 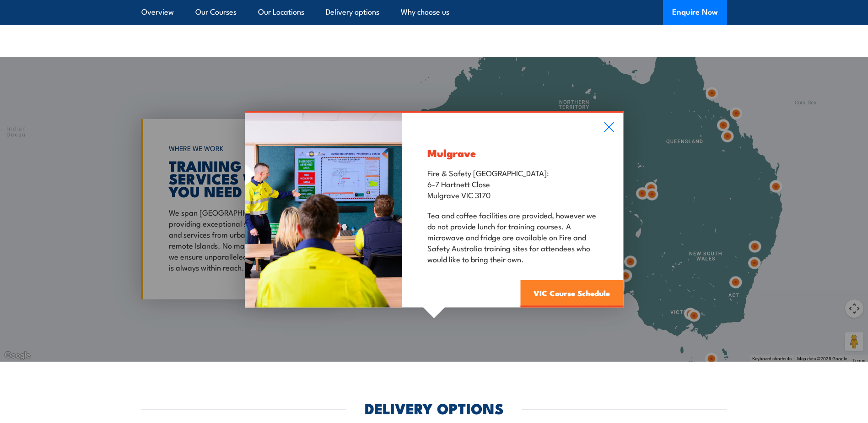 I want to click on h2: DELIVERY OPTIONS, so click(x=434, y=407).